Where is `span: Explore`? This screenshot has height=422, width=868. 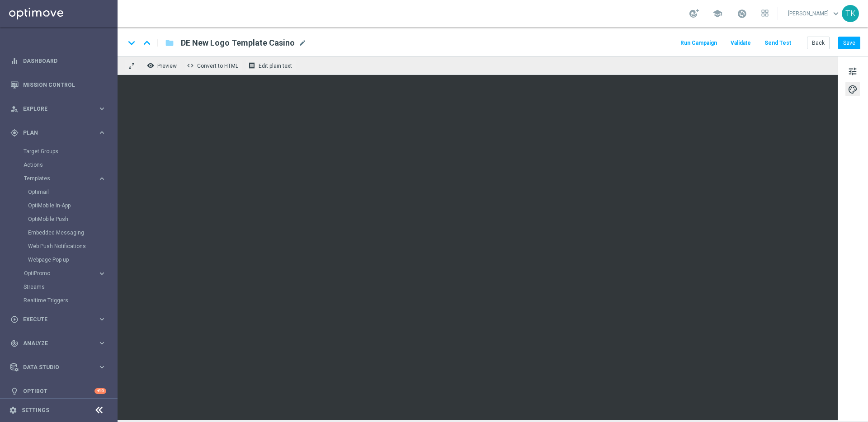
span: Explore is located at coordinates (60, 109).